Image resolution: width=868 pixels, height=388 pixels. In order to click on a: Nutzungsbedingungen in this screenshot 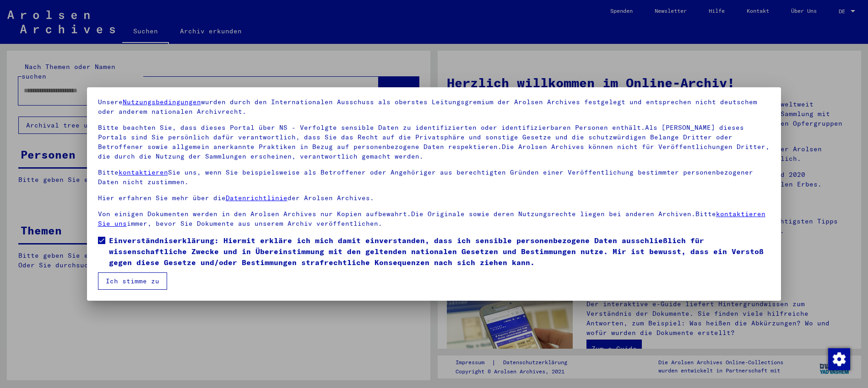, I will do `click(162, 102)`.